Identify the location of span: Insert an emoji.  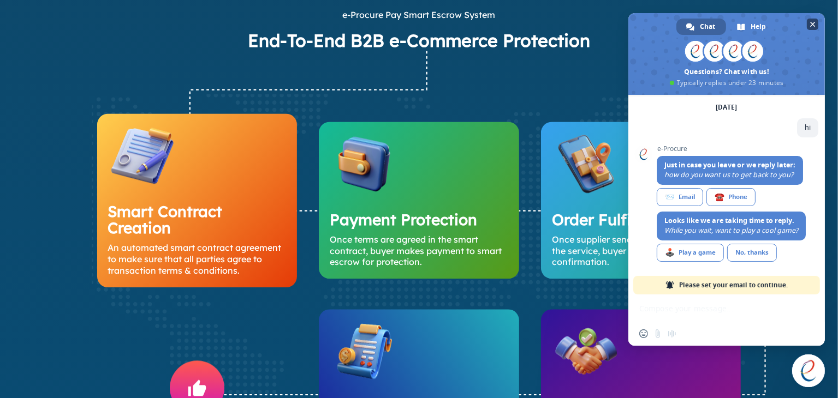
(644, 334).